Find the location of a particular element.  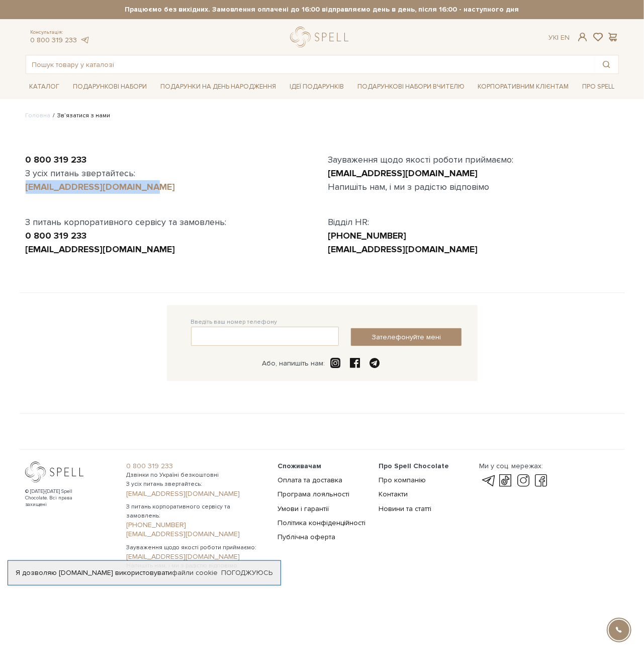

span: З питань корпоративного сервісу та замовлень: is located at coordinates (195, 511).